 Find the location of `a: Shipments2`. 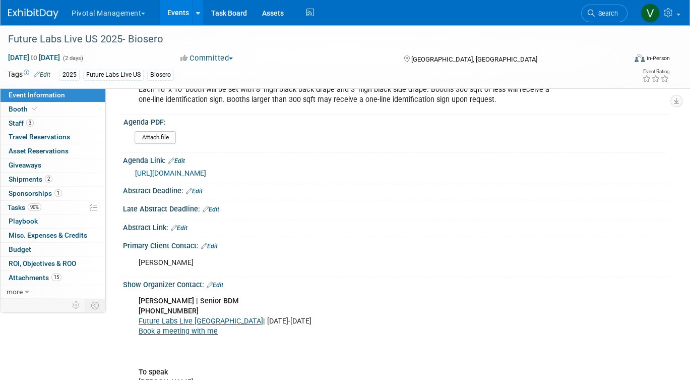

a: Shipments2 is located at coordinates (53, 179).